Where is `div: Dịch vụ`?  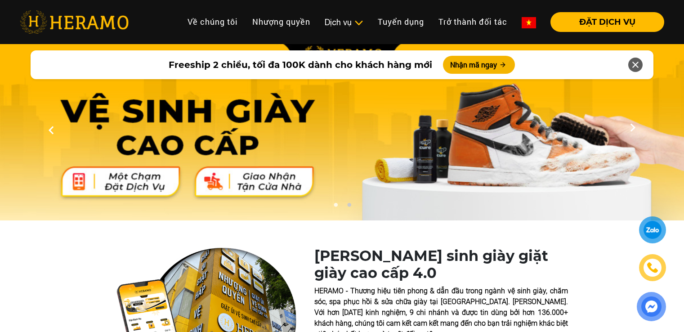
div: Dịch vụ is located at coordinates (344, 22).